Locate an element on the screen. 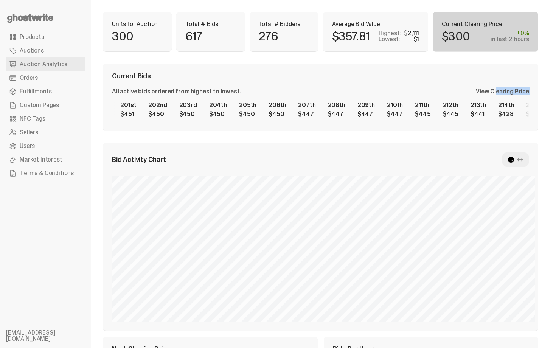 The width and height of the screenshot is (556, 348). p: Total # Bids is located at coordinates (211, 24).